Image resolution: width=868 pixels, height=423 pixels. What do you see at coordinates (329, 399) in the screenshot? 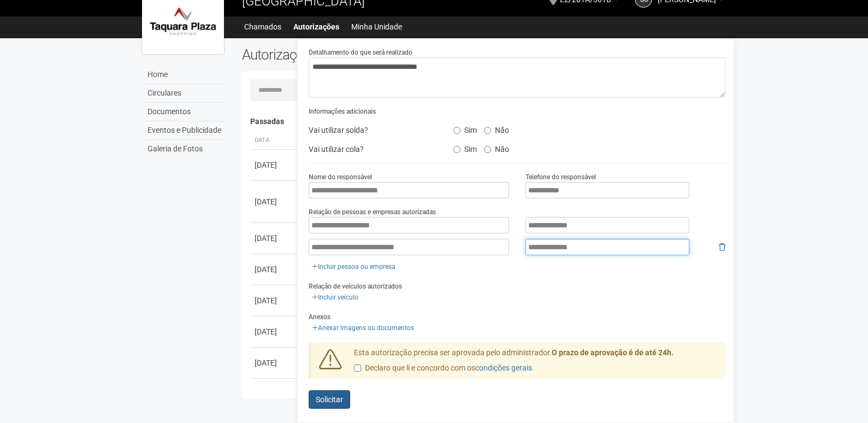
I see `span: Solicitar` at bounding box center [329, 399].